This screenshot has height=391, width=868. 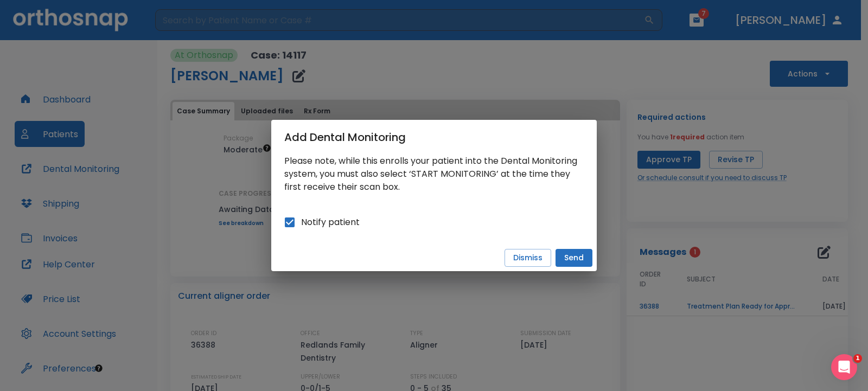 What do you see at coordinates (574, 258) in the screenshot?
I see `button: Send` at bounding box center [574, 258].